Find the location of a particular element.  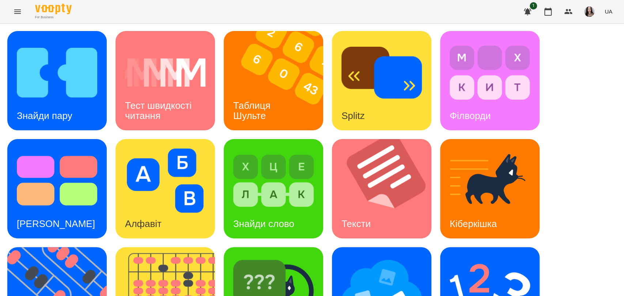

button: UA is located at coordinates (608, 11).